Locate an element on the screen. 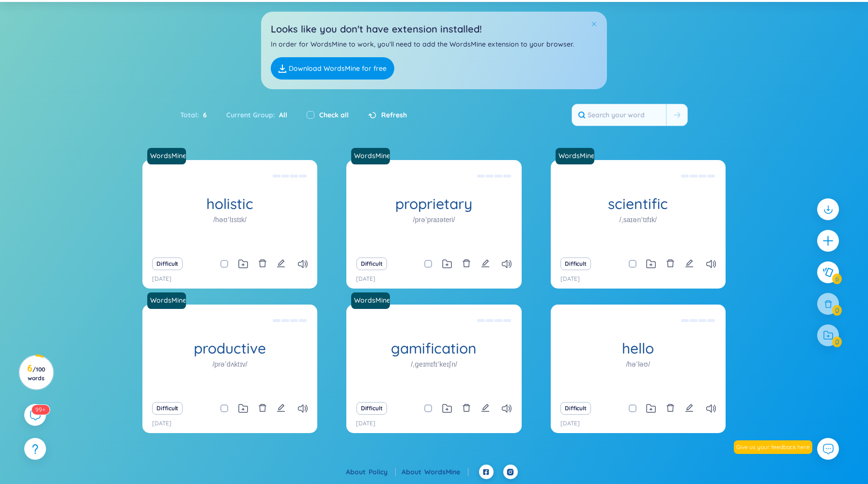  sup: 573 is located at coordinates (40, 410).